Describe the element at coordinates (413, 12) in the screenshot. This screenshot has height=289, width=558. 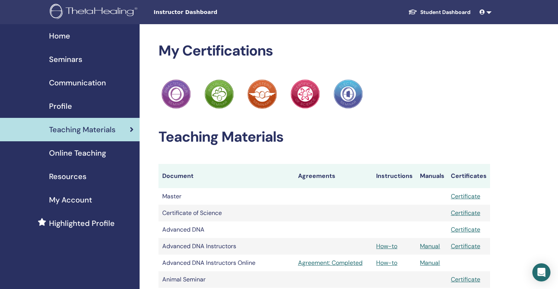
I see `img: graduation-cap-white.svg` at that location.